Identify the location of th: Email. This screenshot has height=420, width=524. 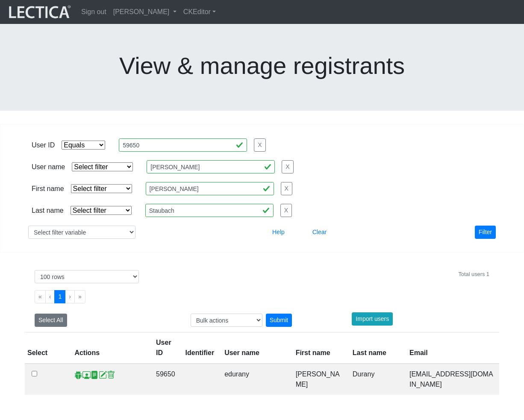
(452, 348).